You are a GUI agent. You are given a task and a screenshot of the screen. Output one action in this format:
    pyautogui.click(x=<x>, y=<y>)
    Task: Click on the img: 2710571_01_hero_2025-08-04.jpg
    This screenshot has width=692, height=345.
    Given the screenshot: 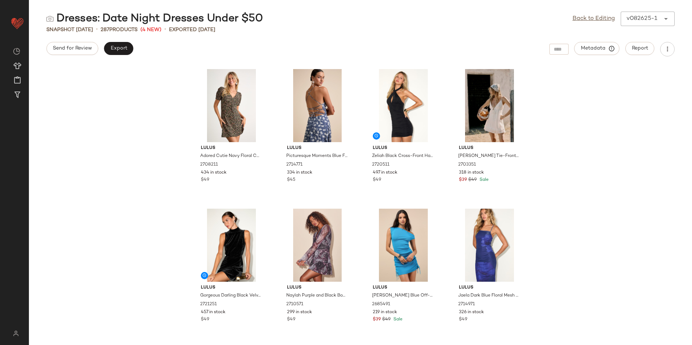 What is the action you would take?
    pyautogui.click(x=318, y=246)
    